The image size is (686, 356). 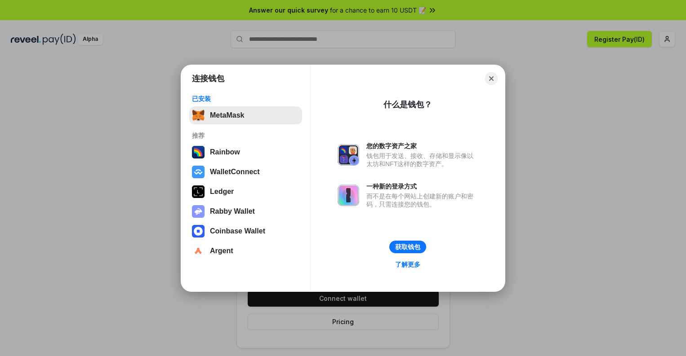 What do you see at coordinates (245, 212) in the screenshot?
I see `button: Rabby Wallet` at bounding box center [245, 212].